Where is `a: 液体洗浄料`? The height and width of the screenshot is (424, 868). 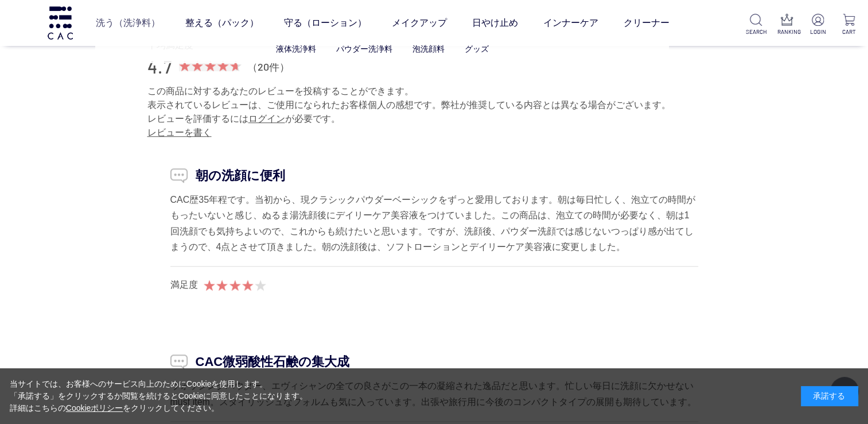 a: 液体洗浄料 is located at coordinates (296, 49).